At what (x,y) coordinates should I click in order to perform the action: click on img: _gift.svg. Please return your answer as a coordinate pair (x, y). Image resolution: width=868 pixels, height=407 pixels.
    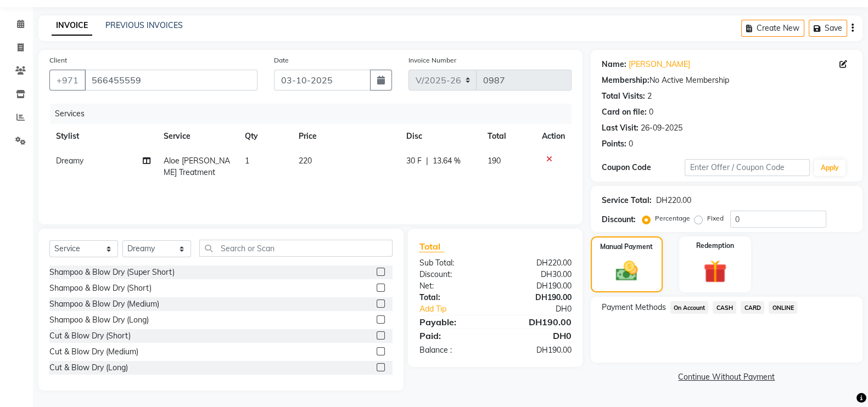
    Looking at the image, I should click on (715, 272).